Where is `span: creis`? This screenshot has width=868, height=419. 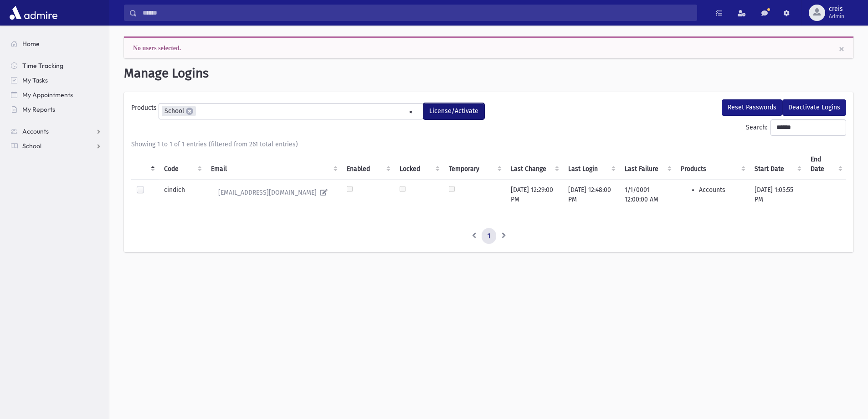 span: creis is located at coordinates (837, 9).